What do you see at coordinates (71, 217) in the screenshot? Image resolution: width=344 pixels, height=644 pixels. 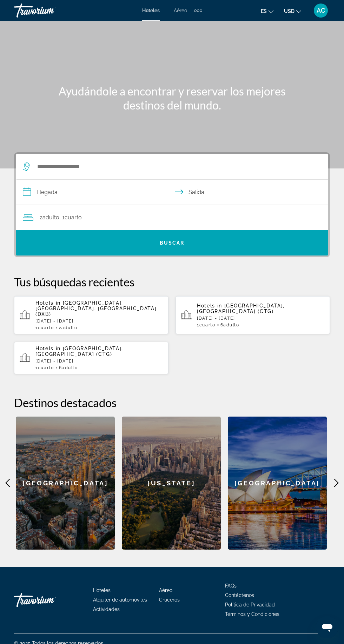 I see `span: , 1` at bounding box center [71, 217].